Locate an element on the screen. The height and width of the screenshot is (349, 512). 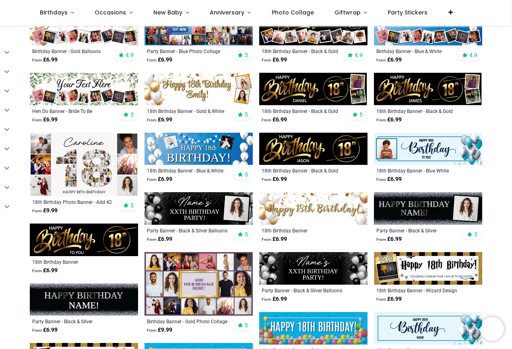
span: Birthdays is located at coordinates (53, 12).